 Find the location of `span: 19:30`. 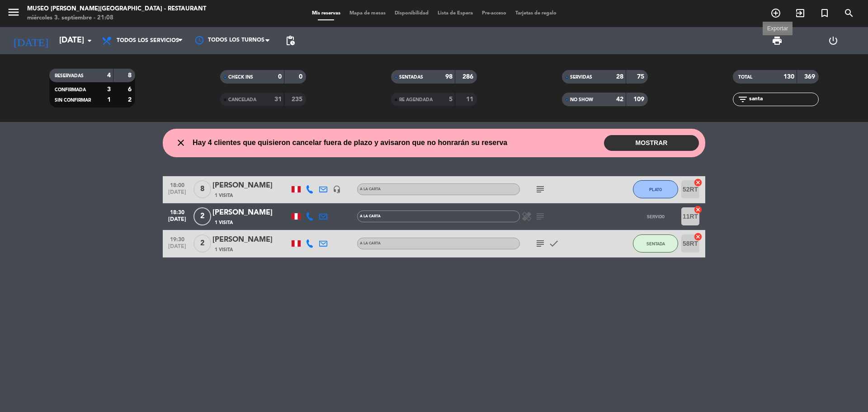

span: 19:30 is located at coordinates (177, 238).